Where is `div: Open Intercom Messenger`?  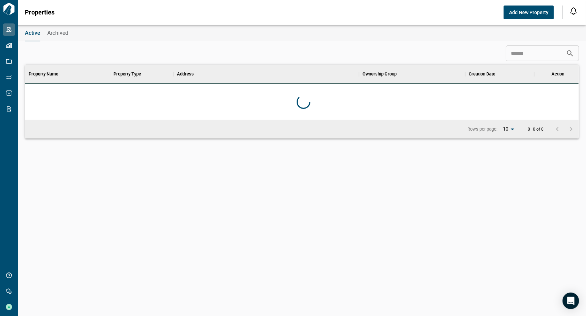 div: Open Intercom Messenger is located at coordinates (571, 301).